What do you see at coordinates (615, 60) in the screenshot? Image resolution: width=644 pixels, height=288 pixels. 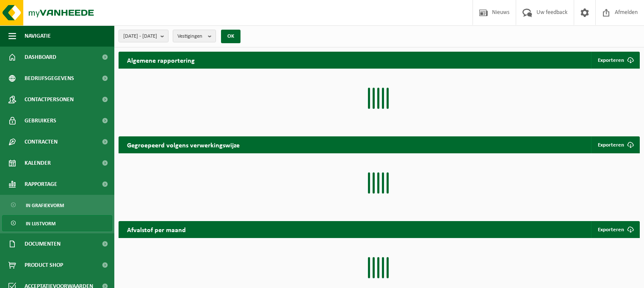 I see `button: Exporteren` at bounding box center [615, 60].